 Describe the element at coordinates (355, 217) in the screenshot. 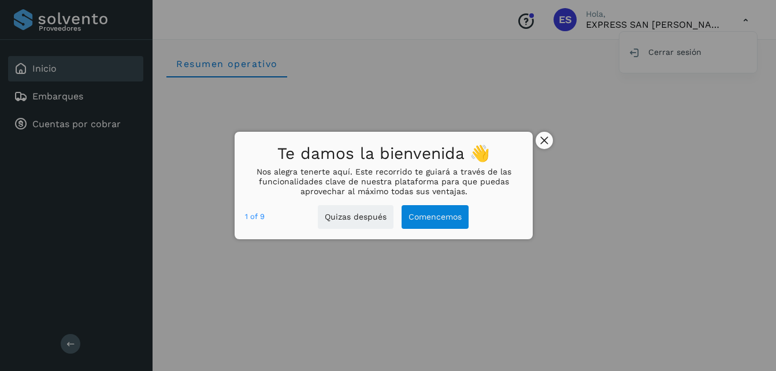

I see `button: Quizas después` at that location.